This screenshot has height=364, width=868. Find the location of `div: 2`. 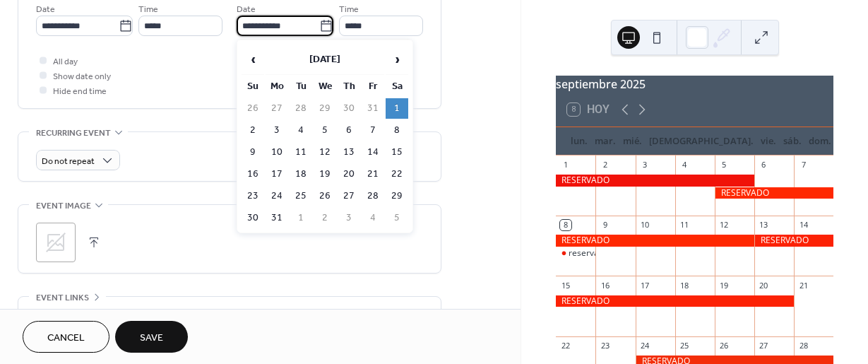

div: 2 is located at coordinates (605, 164).